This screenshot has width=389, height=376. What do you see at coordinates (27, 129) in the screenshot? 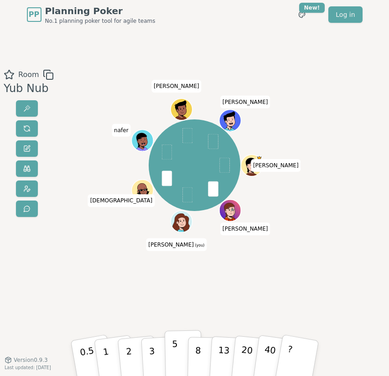
I see `button: Reset votes` at bounding box center [27, 129].